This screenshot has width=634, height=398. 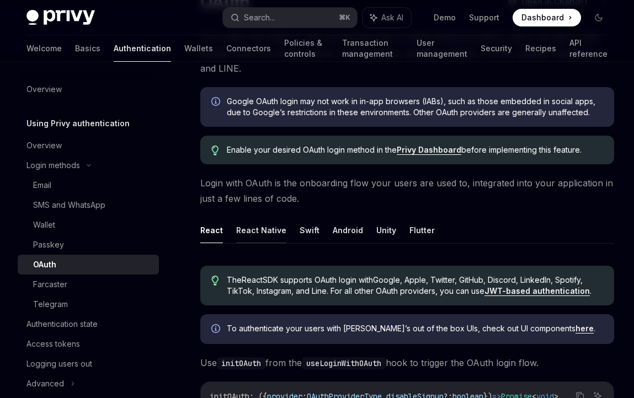 I want to click on a: OAuth, so click(x=88, y=265).